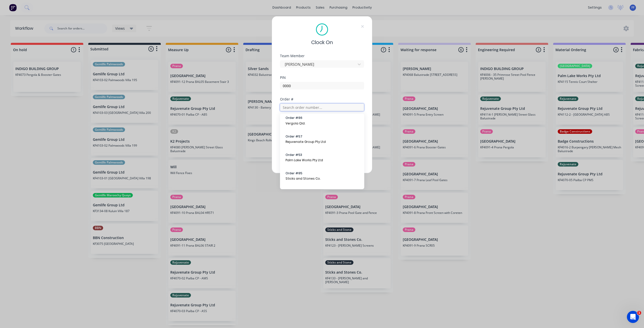 The width and height of the screenshot is (644, 328). What do you see at coordinates (322, 42) in the screenshot?
I see `span: Clock On` at bounding box center [322, 42].